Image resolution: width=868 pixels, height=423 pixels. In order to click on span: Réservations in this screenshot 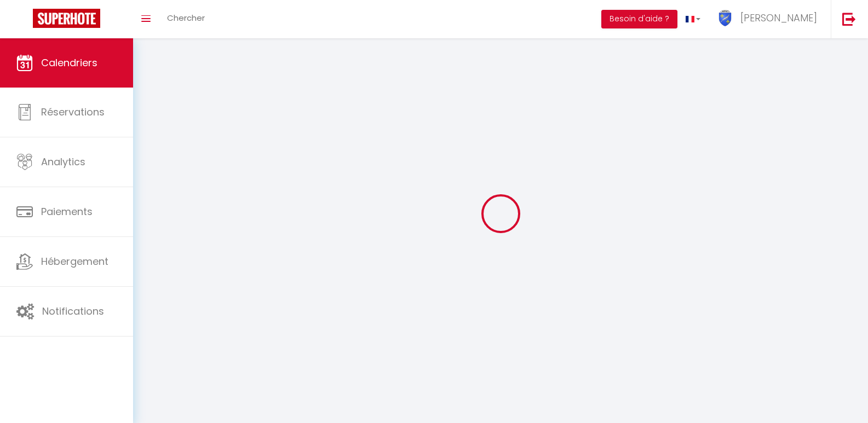, I will do `click(73, 112)`.